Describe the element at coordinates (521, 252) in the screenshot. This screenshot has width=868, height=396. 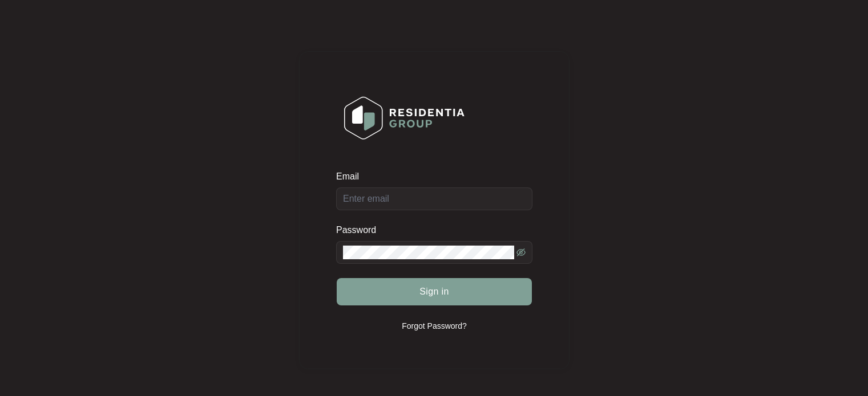
I see `span: eye-invisible` at that location.